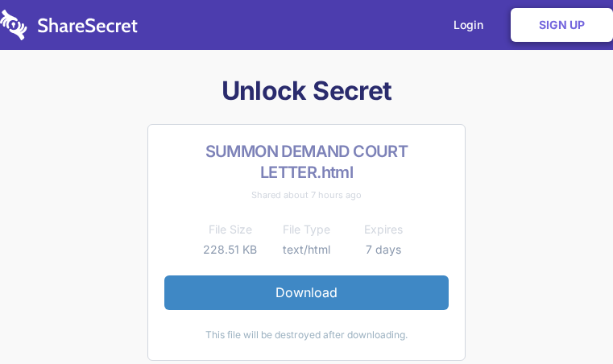 This screenshot has height=364, width=613. I want to click on h2: SUMMON DEMAND COURT LETTER.html, so click(306, 162).